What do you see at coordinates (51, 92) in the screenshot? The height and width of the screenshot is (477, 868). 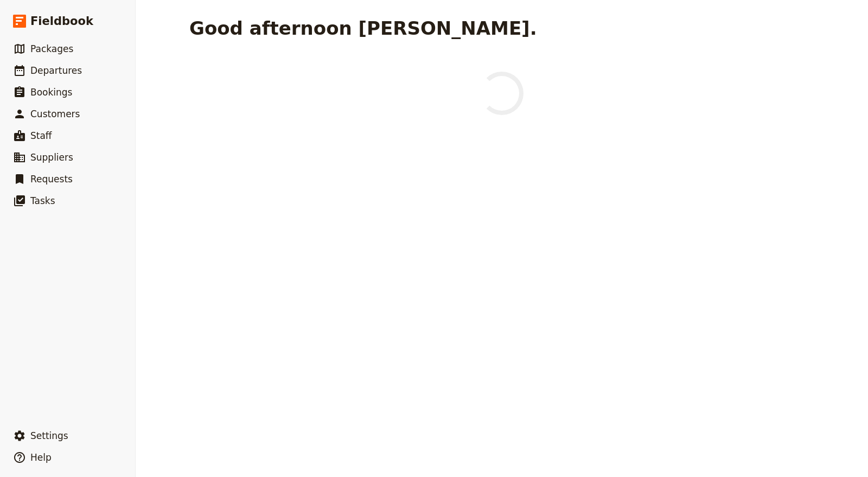 I see `span: Bookings` at bounding box center [51, 92].